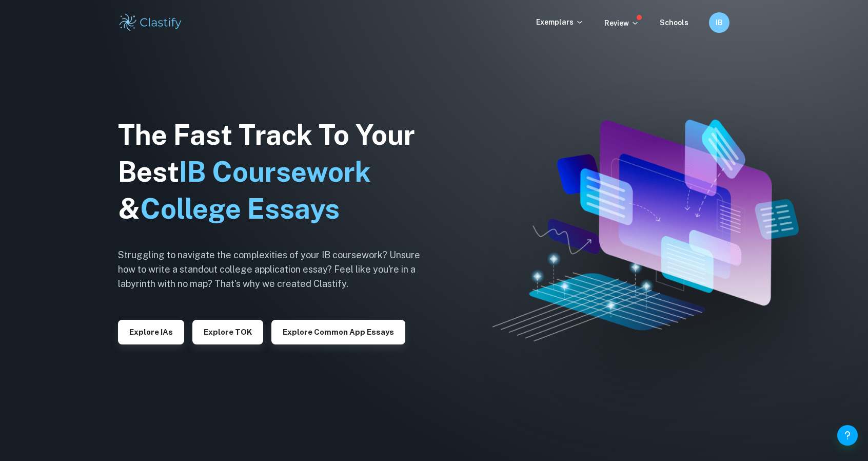 The height and width of the screenshot is (461, 868). Describe the element at coordinates (150, 22) in the screenshot. I see `a: Clastify logo` at that location.